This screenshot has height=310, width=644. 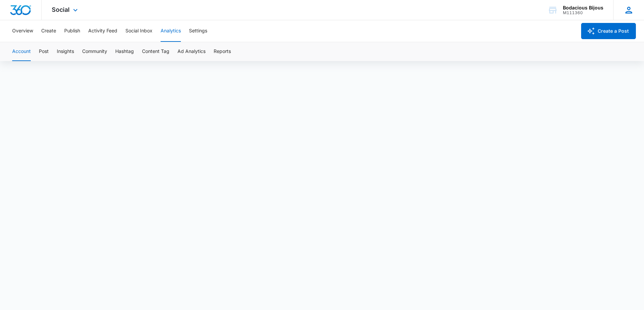 What do you see at coordinates (609, 31) in the screenshot?
I see `button: Create a Post` at bounding box center [609, 31].